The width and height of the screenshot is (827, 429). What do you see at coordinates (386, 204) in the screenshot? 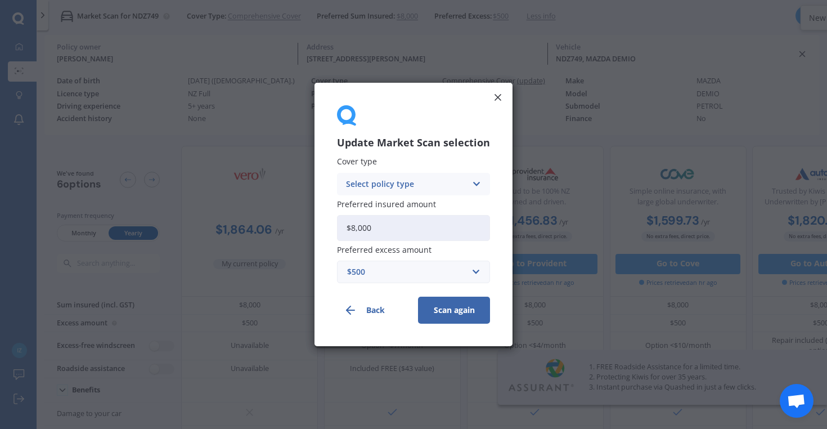
I see `span: Preferred insured amount` at bounding box center [386, 204].